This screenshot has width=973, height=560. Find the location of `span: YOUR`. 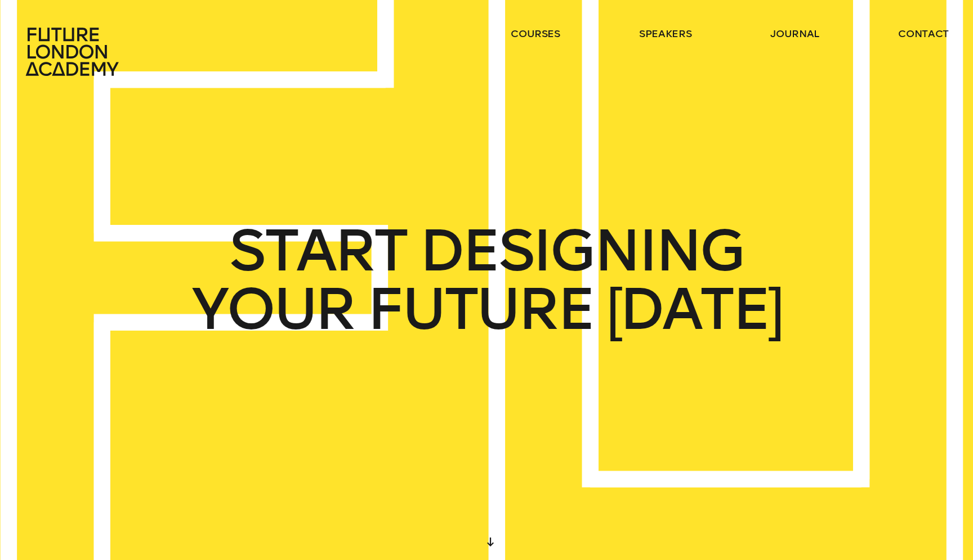

span: YOUR is located at coordinates (272, 309).